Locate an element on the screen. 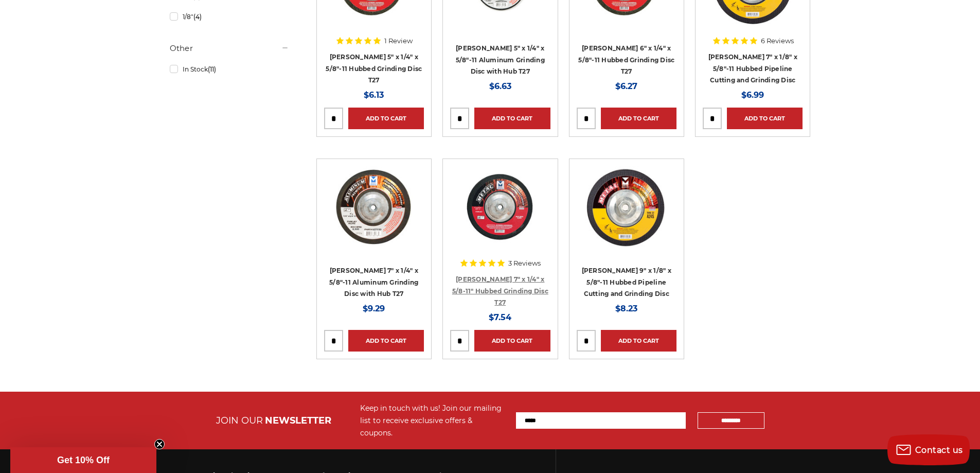  span: $6.63 is located at coordinates (500, 86).